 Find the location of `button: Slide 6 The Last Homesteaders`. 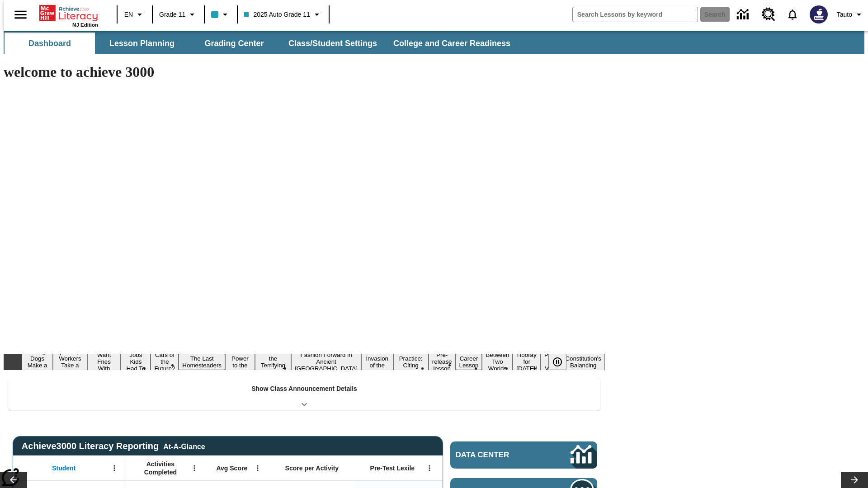

button: Slide 6 The Last Homesteaders is located at coordinates (201, 362).